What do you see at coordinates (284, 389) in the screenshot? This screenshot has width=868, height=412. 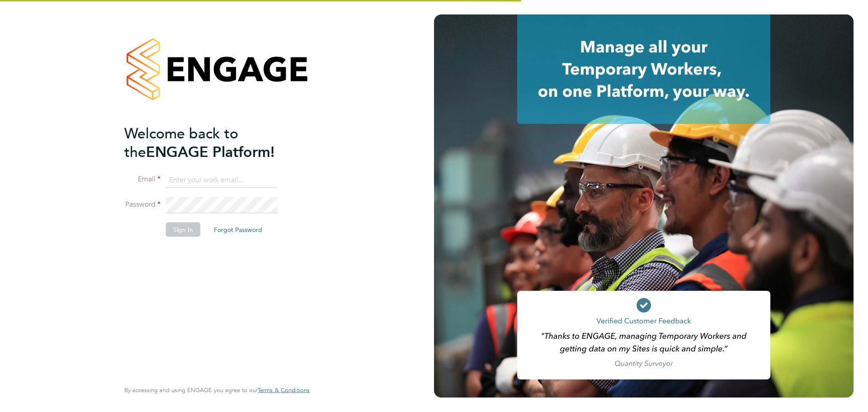 I see `span: Terms & Conditions` at bounding box center [284, 389].